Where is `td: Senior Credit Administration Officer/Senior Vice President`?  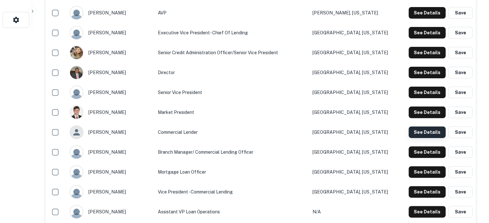 td: Senior Credit Administration Officer/Senior Vice President is located at coordinates (232, 53).